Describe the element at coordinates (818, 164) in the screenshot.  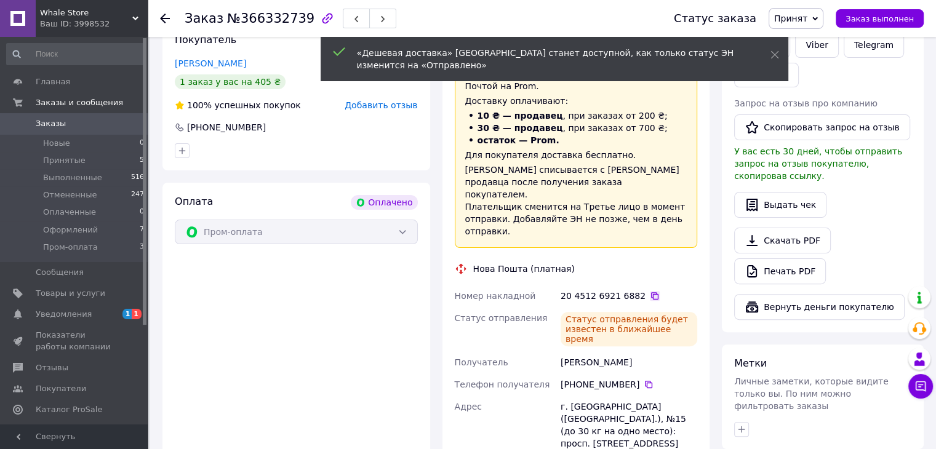
I see `span: У вас есть 30 дней, чтобы отправить запрос на отзыв покупателю, скопировав ссылку.` at that location.